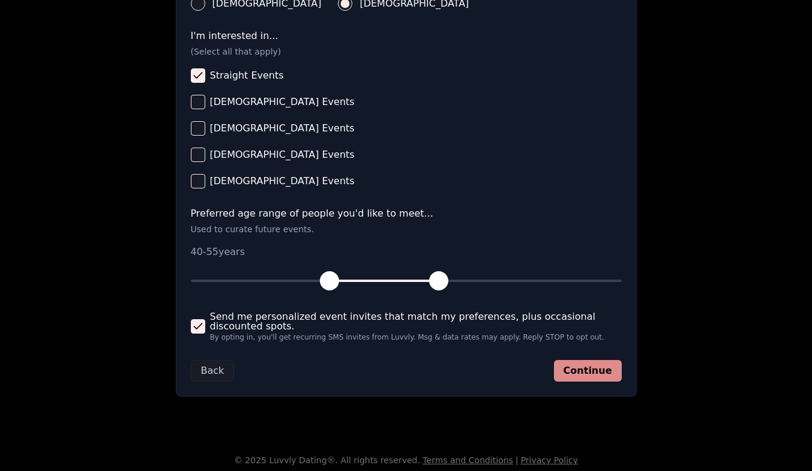 This screenshot has width=812, height=471. I want to click on span: By opting in, you'll get recurring SMS invites from Luvvly. Msg & data rates may apply. Reply STO..., so click(416, 337).